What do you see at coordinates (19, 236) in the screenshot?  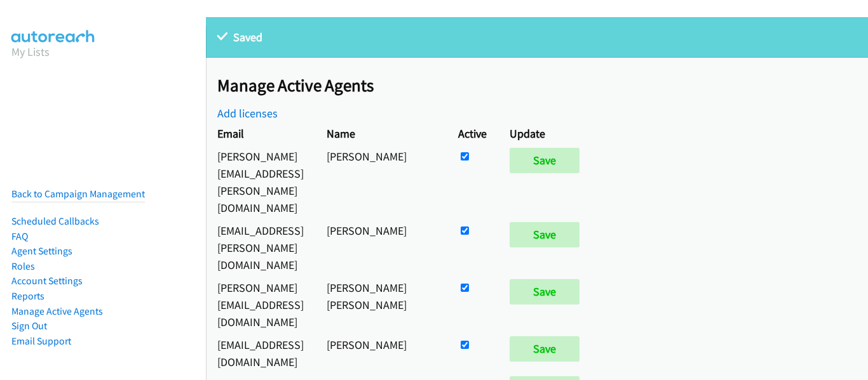 I see `a: FAQ` at bounding box center [19, 236].